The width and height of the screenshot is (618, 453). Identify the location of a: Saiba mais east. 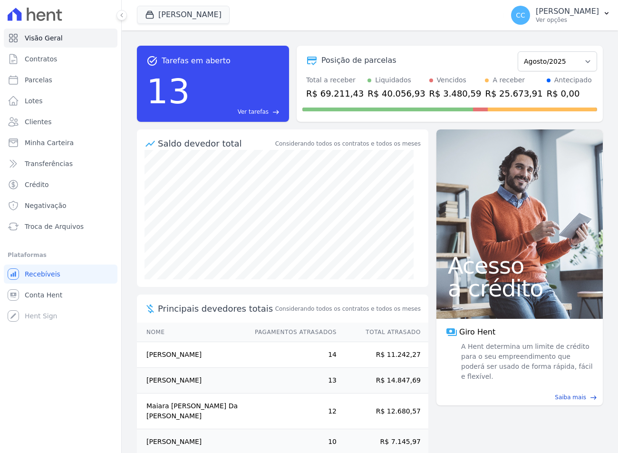
(520, 397).